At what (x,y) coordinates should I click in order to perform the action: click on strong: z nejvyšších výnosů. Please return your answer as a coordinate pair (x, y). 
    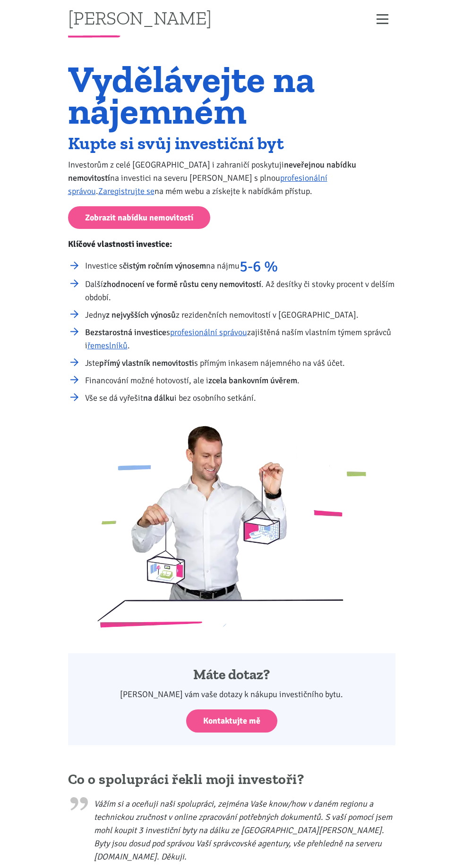
    Looking at the image, I should click on (141, 315).